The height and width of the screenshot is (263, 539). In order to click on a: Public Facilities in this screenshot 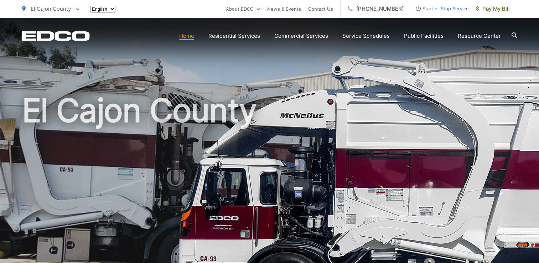, I will do `click(423, 36)`.